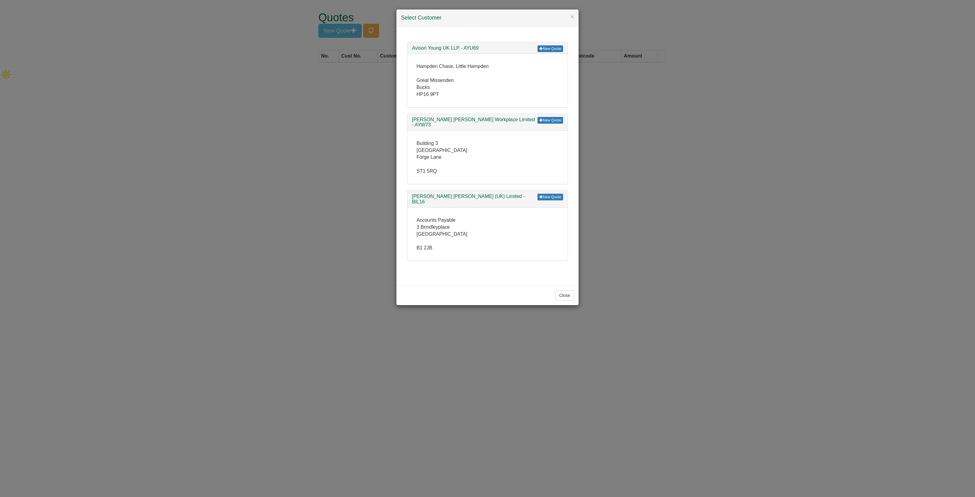 This screenshot has height=497, width=975. Describe the element at coordinates (436, 220) in the screenshot. I see `span: Accounts Payable` at that location.